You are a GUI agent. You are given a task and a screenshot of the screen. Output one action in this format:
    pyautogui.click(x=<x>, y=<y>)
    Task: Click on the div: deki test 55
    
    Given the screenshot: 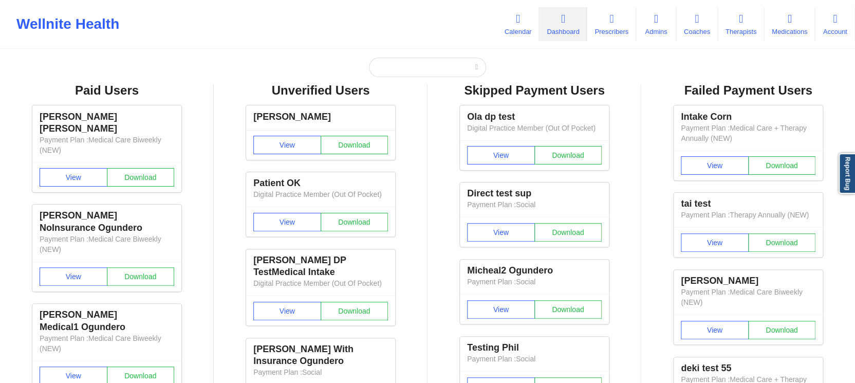 What is the action you would take?
    pyautogui.click(x=748, y=368)
    